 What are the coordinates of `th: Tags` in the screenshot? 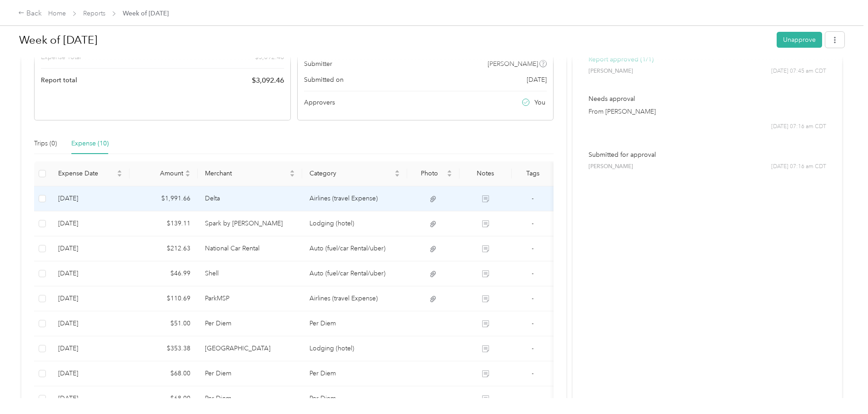 It's located at (533, 173).